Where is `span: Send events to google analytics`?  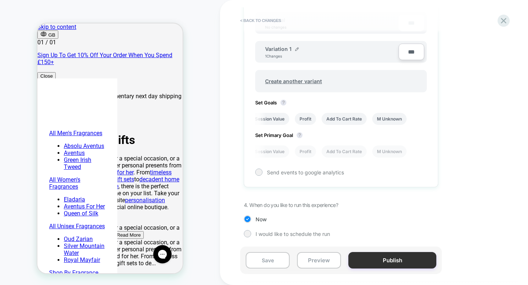 span: Send events to google analytics is located at coordinates (306, 172).